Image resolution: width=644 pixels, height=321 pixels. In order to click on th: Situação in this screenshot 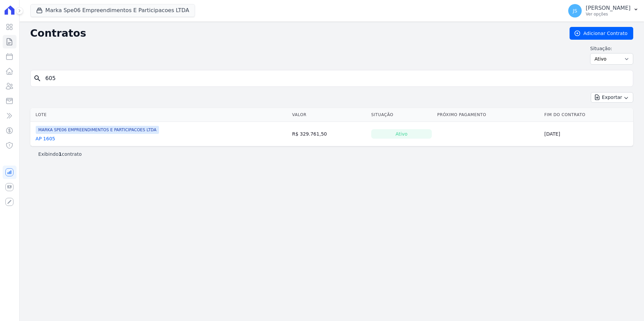, I will do `click(402, 115)`.